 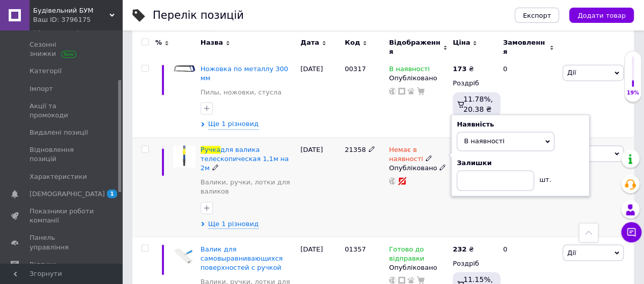 What do you see at coordinates (58, 177) in the screenshot?
I see `span: Характеристики` at bounding box center [58, 177].